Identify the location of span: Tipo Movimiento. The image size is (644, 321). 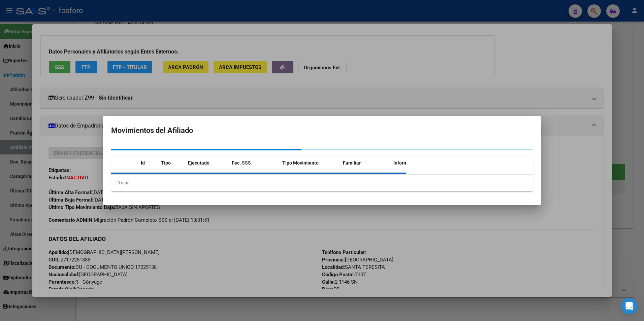
(300, 163).